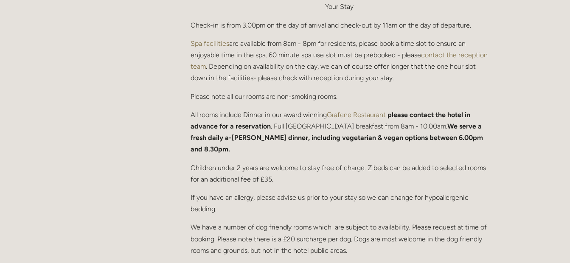 This screenshot has width=570, height=263. I want to click on a: Grafene Restaurant, so click(356, 115).